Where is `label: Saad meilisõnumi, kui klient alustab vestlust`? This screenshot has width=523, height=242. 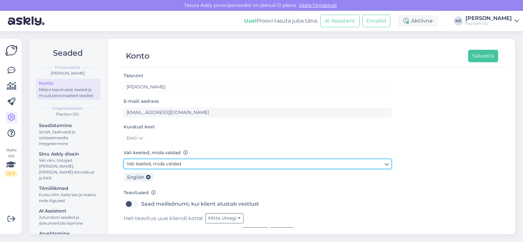
label: Saad meilisõnumi, kui klient alustab vestlust is located at coordinates (200, 204).